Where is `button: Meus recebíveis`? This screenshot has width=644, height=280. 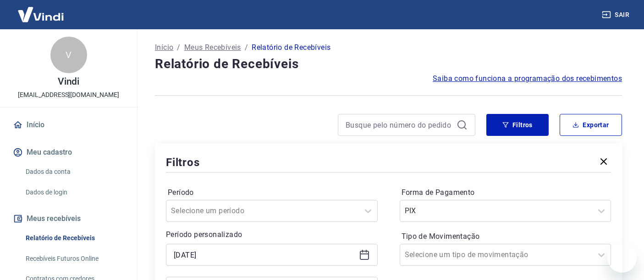 button: Meus recebíveis is located at coordinates (69, 219).